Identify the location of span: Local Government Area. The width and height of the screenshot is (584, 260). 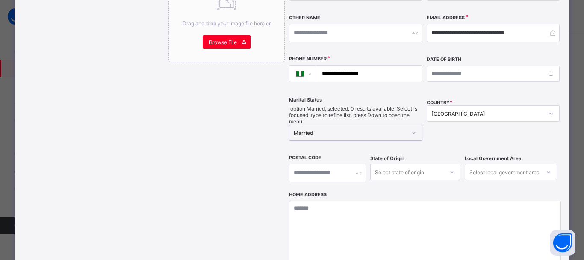
(493, 158).